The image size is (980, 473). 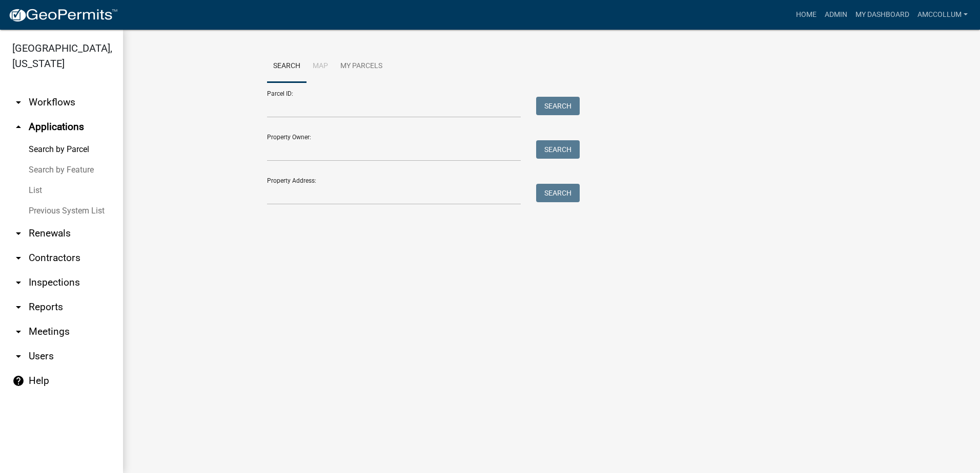 I want to click on i: arrow_drop_up, so click(x=19, y=127).